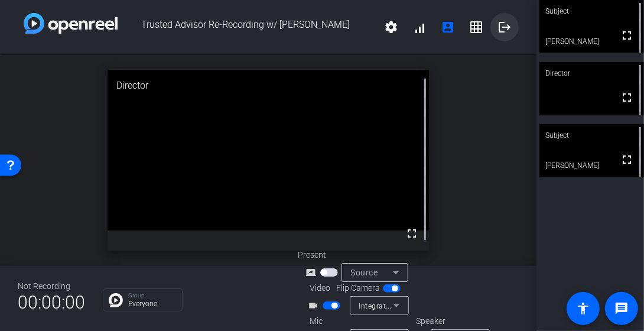 This screenshot has height=331, width=644. What do you see at coordinates (451, 321) in the screenshot?
I see `div: Speaker` at bounding box center [451, 321].